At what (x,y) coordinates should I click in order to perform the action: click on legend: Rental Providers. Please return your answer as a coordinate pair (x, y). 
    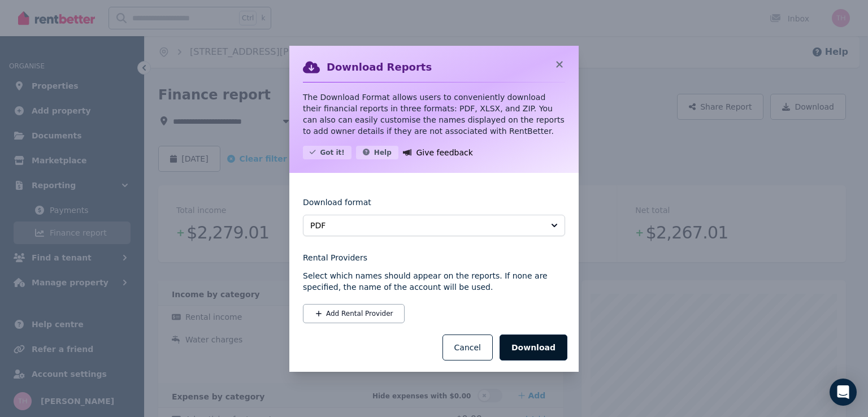
    Looking at the image, I should click on (434, 258).